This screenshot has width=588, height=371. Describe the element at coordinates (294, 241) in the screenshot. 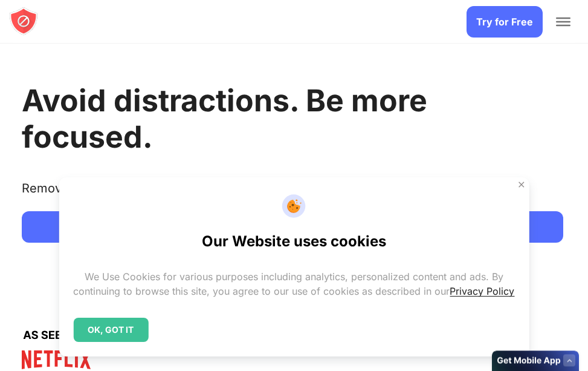

I see `h2: Our Website uses cookies` at that location.